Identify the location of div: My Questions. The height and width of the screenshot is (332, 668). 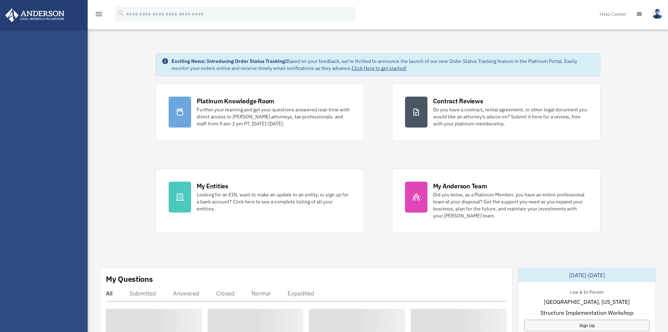
(129, 279).